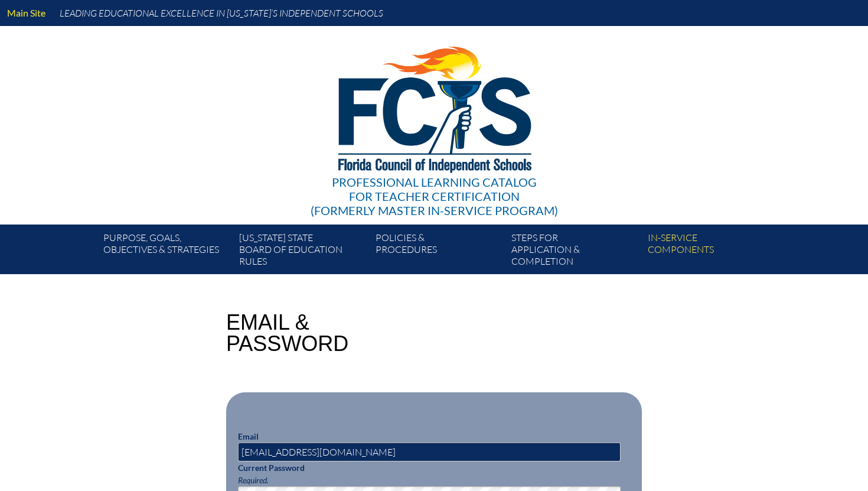  I want to click on a: Policies &Procedures, so click(438, 251).